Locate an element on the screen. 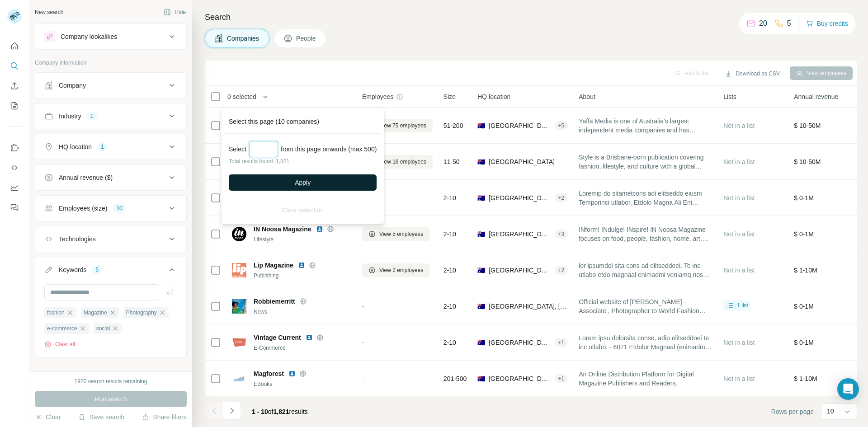  div: + 3 is located at coordinates (562, 234).